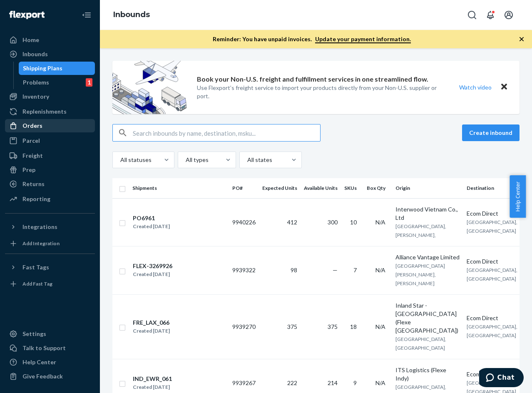 The width and height of the screenshot is (532, 393). Describe the element at coordinates (33, 126) in the screenshot. I see `div: Orders` at that location.